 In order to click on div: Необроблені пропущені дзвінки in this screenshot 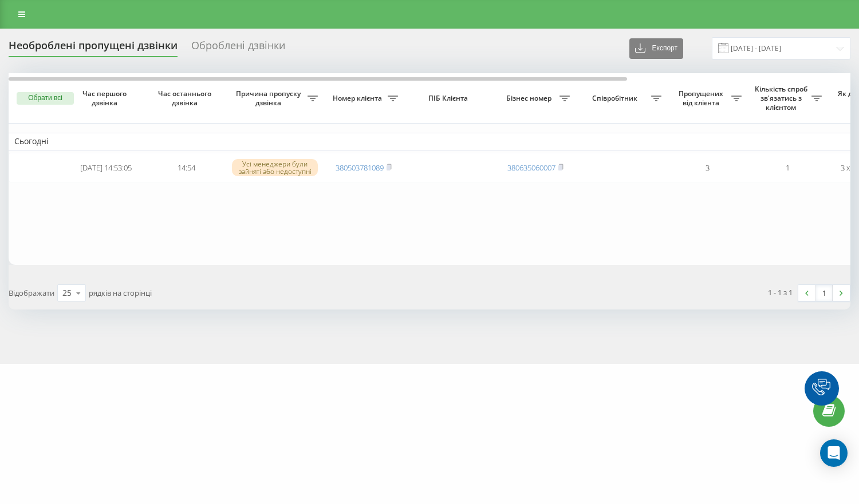, I will do `click(92, 48)`.